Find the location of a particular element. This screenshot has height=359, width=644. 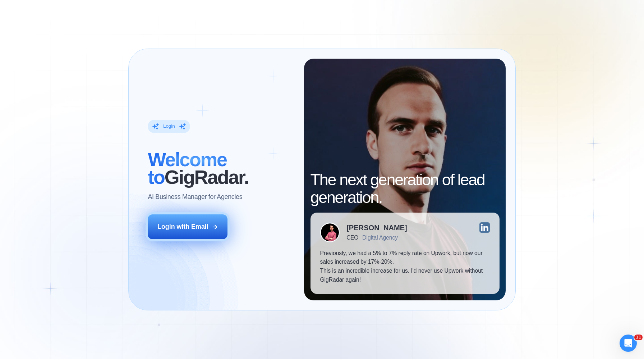

p: Previously, we had a 5% to 7% reply rate on Upwork, but now our sales increased by 17%-20%. This ... is located at coordinates (405, 267).